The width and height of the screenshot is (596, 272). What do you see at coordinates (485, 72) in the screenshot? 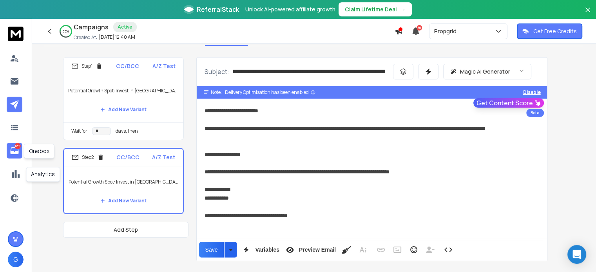
I see `p: Magic AI Generator` at bounding box center [485, 72].